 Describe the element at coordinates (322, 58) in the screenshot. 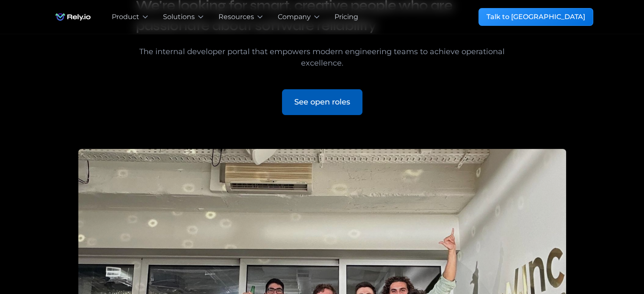

I see `div: The internal developer portal that empowers modern engineering teams to achieve operational excel...` at that location.